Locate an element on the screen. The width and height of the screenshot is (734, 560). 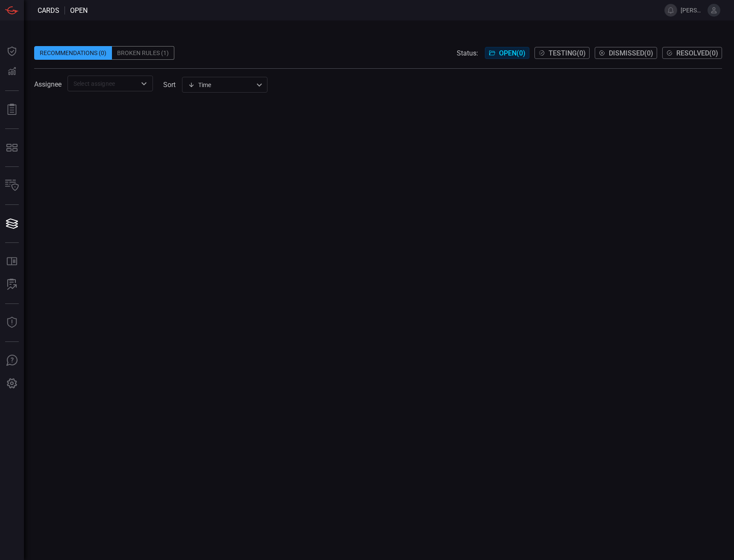
span: open is located at coordinates (79, 10).